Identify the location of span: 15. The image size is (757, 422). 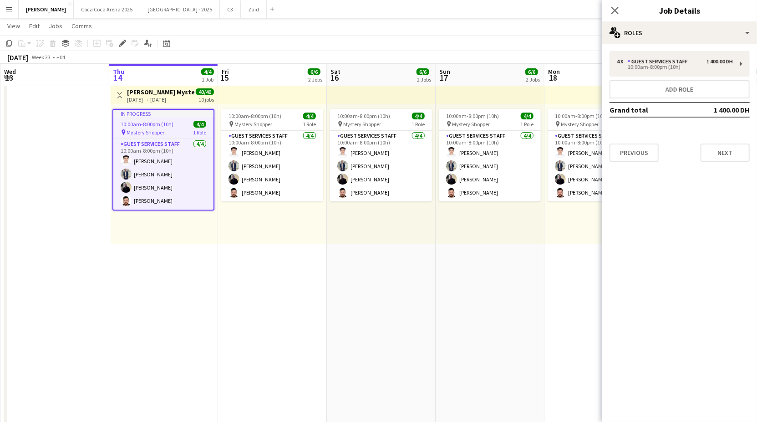
(225, 77).